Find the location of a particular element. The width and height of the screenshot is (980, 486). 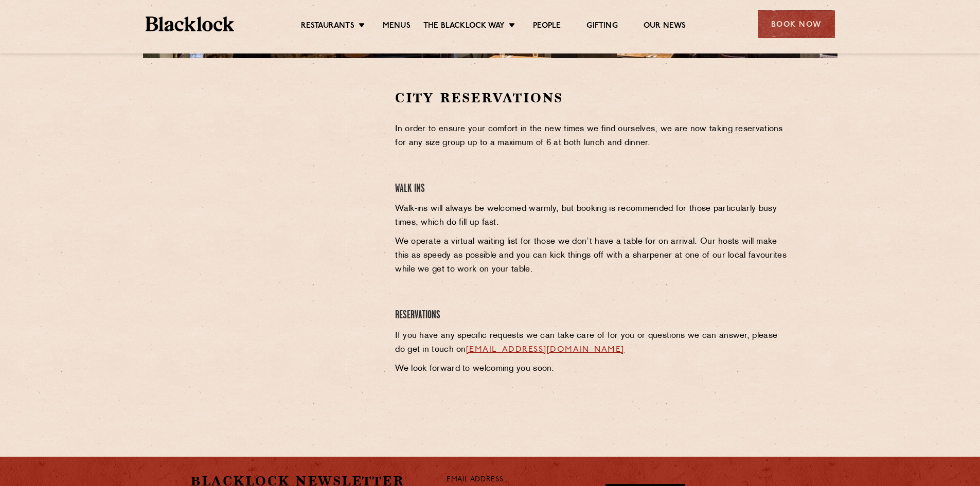

h4: Reservations is located at coordinates (592, 315).